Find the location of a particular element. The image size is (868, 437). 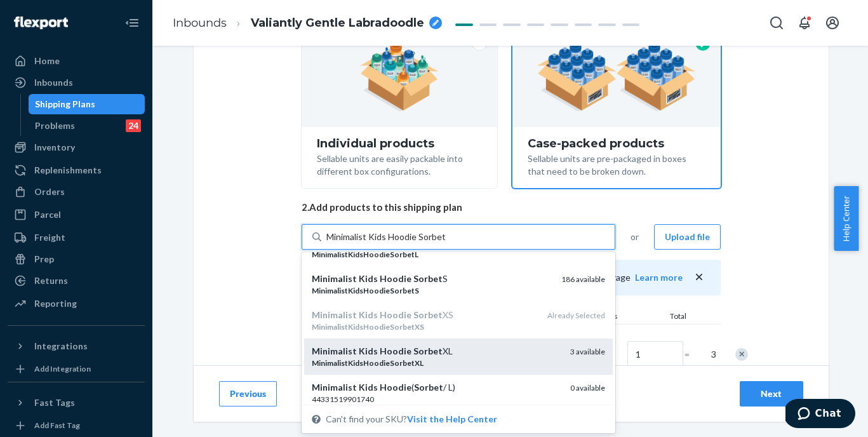

div: Prep is located at coordinates (44, 259).